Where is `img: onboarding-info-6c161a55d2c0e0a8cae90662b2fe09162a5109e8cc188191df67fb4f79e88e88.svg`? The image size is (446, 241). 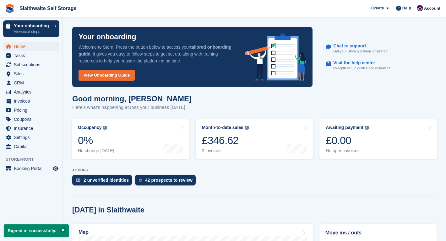 img: onboarding-info-6c161a55d2c0e0a8cae90662b2fe09162a5109e8cc188191df67fb4f79e88e88.svg is located at coordinates (276, 57).